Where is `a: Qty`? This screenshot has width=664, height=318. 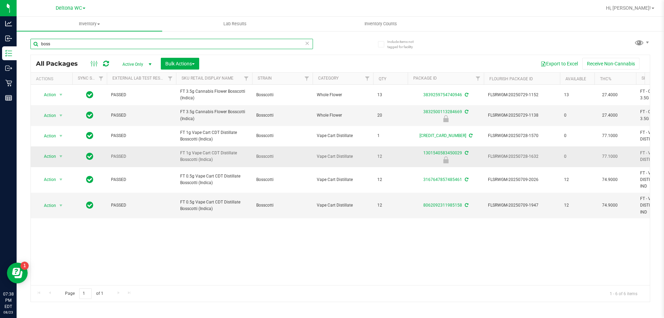 a: Qty is located at coordinates (382, 79).